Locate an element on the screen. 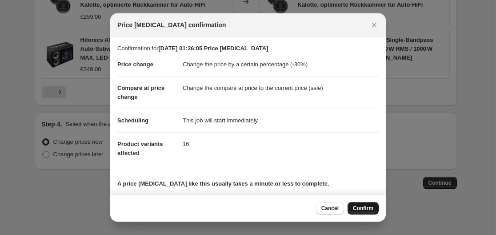 Image resolution: width=496 pixels, height=235 pixels. p: Confirmation for is located at coordinates (248, 48).